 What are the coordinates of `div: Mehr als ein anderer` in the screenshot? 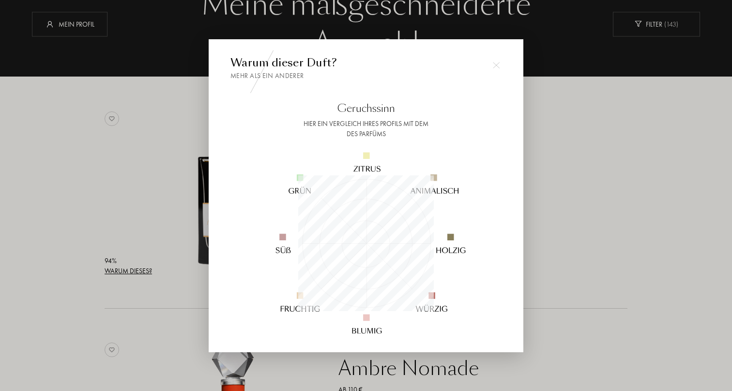 It's located at (366, 76).